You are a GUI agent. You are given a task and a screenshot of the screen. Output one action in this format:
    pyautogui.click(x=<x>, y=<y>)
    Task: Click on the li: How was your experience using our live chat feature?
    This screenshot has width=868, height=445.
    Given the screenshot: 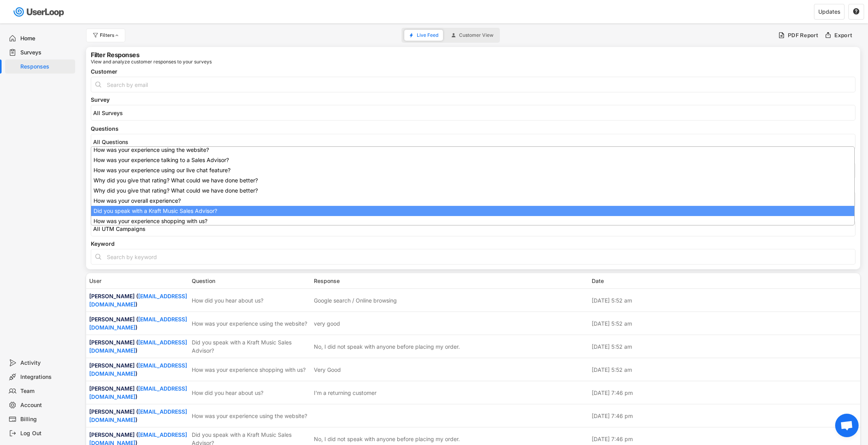 What is the action you would take?
    pyautogui.click(x=473, y=170)
    